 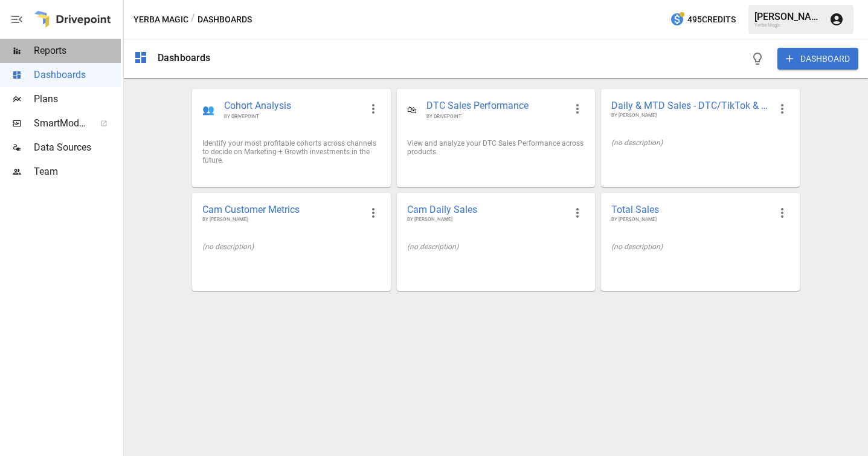 What do you see at coordinates (90, 121) in the screenshot?
I see `span: ™` at bounding box center [90, 121].